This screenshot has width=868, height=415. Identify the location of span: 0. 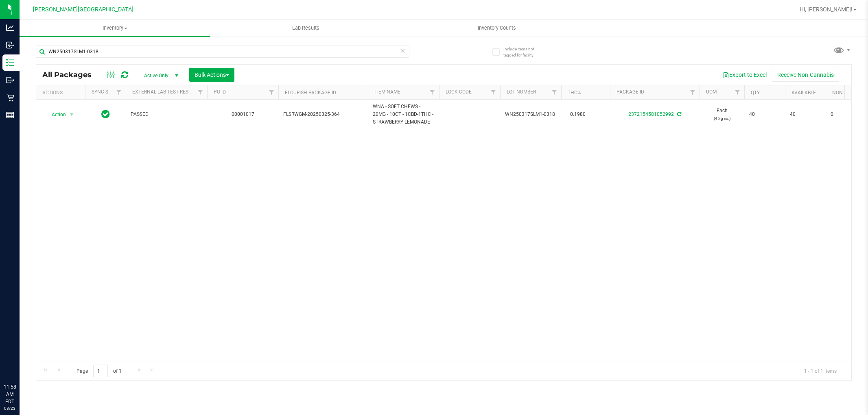
(846, 114).